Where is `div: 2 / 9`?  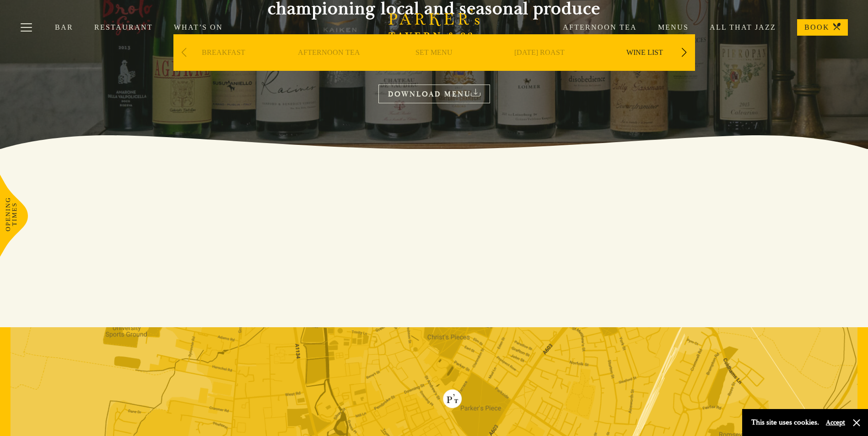
div: 2 / 9 is located at coordinates (329, 67).